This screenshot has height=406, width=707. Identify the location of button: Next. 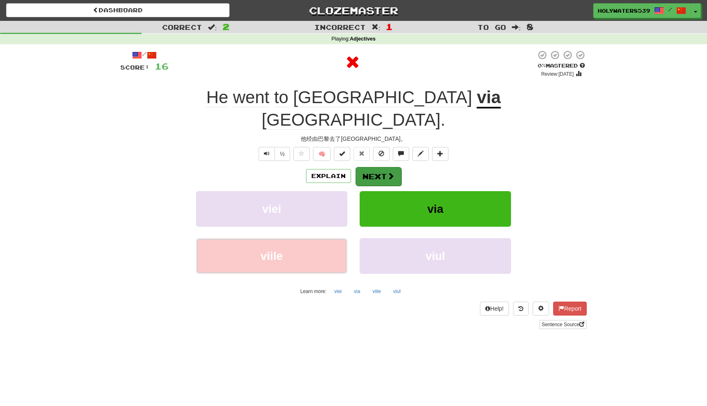
(378, 176).